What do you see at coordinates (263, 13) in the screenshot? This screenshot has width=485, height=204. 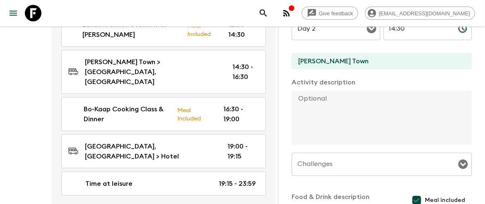 I see `button: search adventures` at bounding box center [263, 13].